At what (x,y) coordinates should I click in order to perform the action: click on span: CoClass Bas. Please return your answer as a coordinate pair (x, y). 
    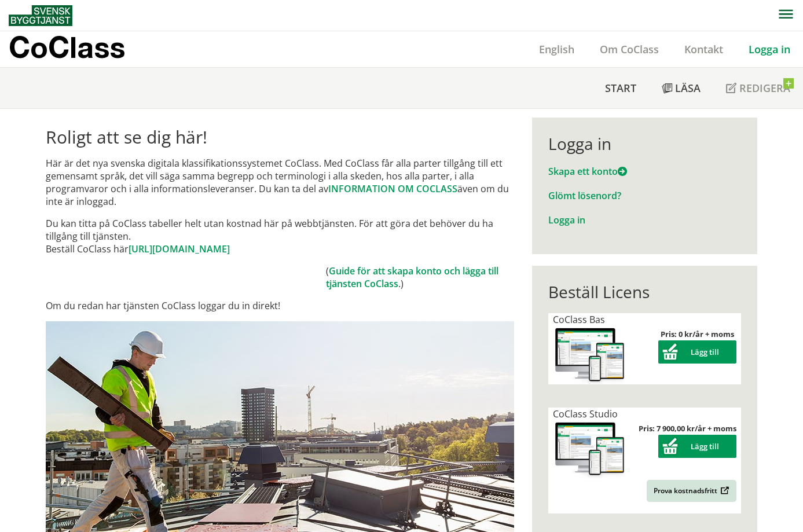
    Looking at the image, I should click on (579, 320).